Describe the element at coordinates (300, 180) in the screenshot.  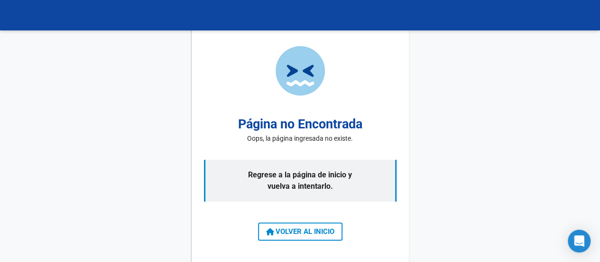
I see `p: Regrese a la página de inicio y vuelva a intentarlo.` at that location.